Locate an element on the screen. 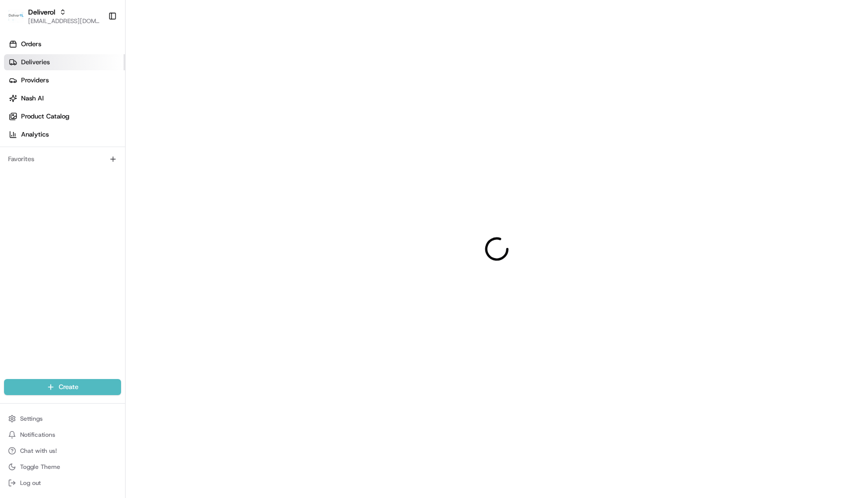 This screenshot has width=868, height=498. span: Settings is located at coordinates (31, 419).